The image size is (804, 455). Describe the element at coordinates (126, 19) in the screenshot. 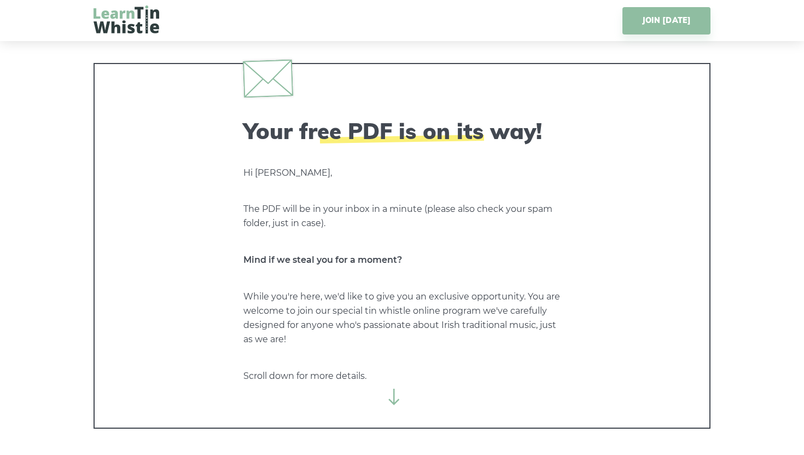

I see `img: LearnTinWhistle.com` at that location.